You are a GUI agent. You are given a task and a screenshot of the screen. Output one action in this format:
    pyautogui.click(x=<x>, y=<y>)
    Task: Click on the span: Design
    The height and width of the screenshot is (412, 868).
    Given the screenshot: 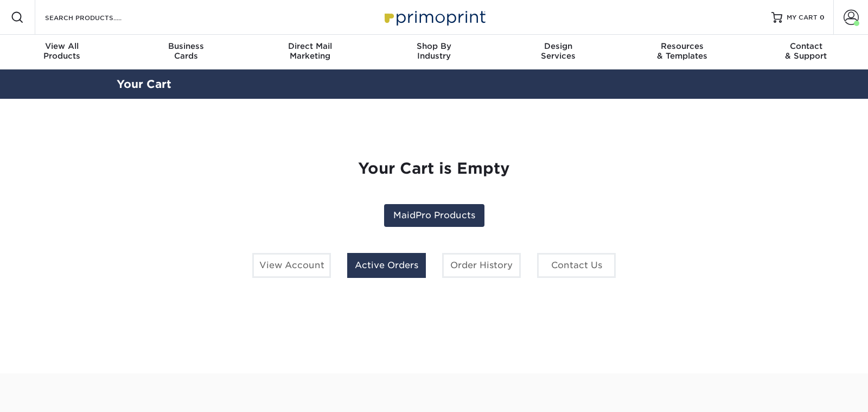 What is the action you would take?
    pyautogui.click(x=558, y=46)
    